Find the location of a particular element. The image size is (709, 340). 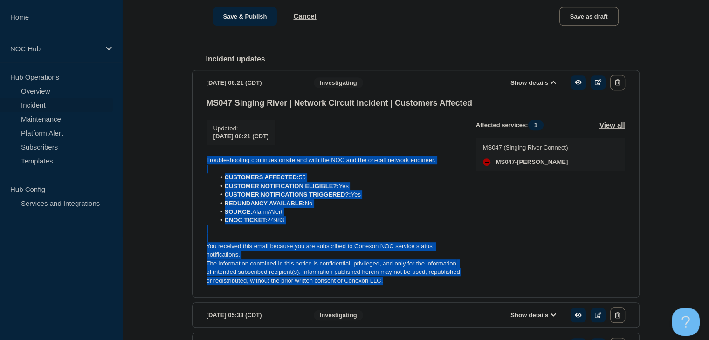

button: Save as draft is located at coordinates (589, 16).